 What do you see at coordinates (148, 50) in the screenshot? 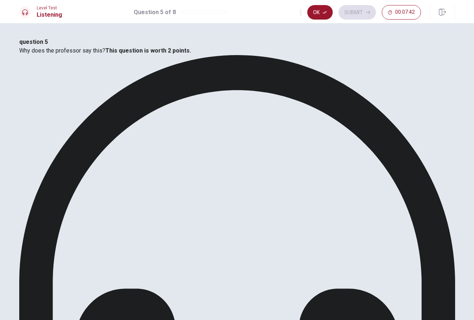
I see `b: This question is worth 2 points.` at bounding box center [148, 50].